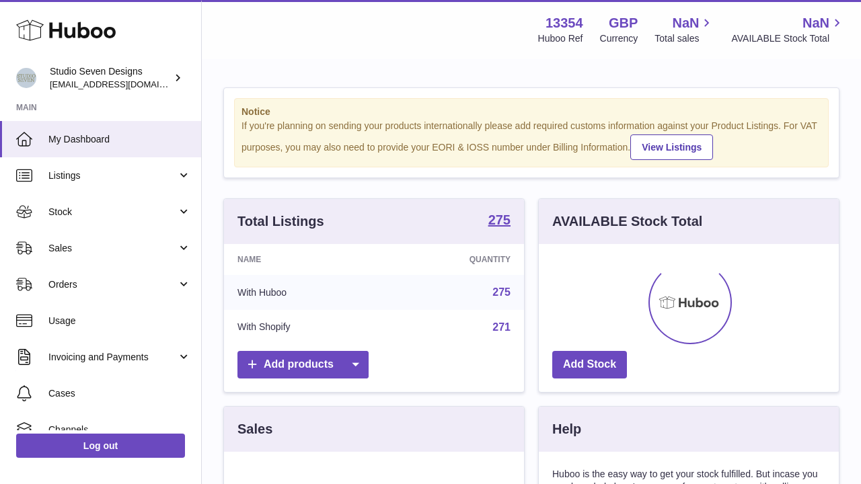  Describe the element at coordinates (623, 23) in the screenshot. I see `strong: GBP` at that location.